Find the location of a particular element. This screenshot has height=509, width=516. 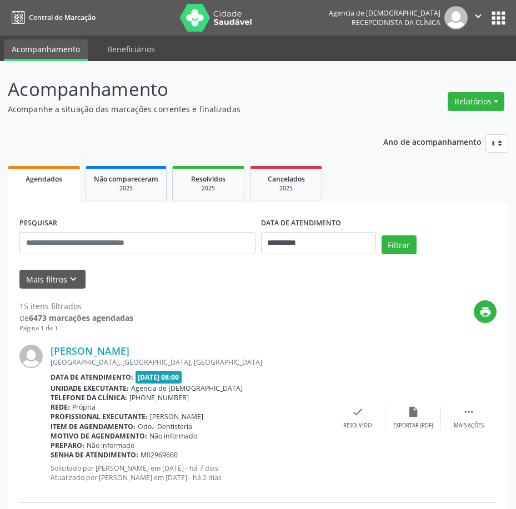

b: Item de agendamento: is located at coordinates (93, 427).